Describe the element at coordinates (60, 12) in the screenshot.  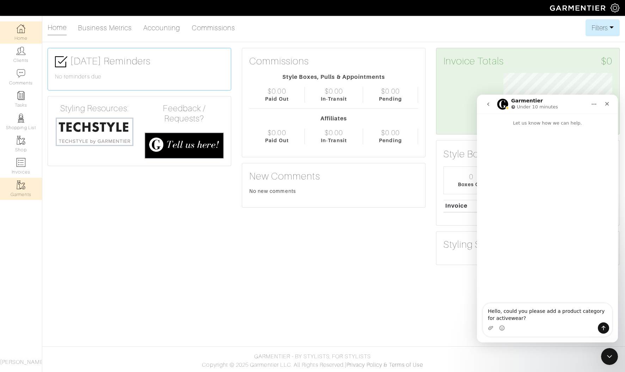
I see `p: Under 10 minutes` at that location.